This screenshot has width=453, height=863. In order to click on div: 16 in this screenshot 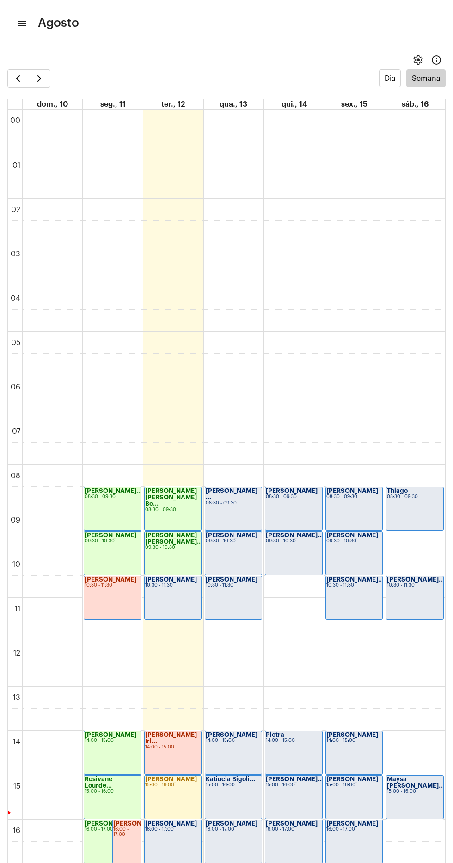, I will do `click(17, 831)`.